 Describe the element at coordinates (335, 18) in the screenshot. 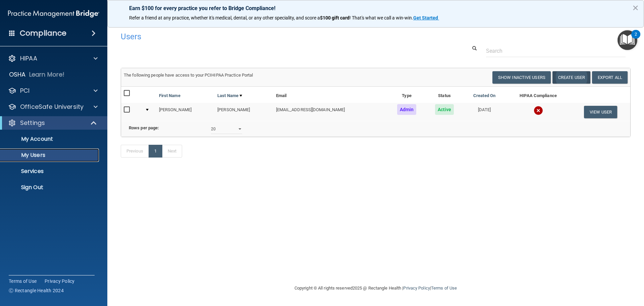

I see `strong: $100 gift card` at that location.